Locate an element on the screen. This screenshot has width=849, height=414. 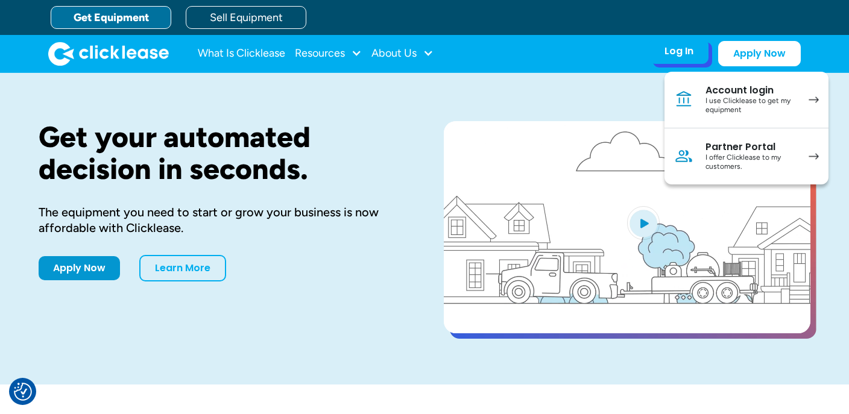
img: Clicklease logo is located at coordinates (108, 54).